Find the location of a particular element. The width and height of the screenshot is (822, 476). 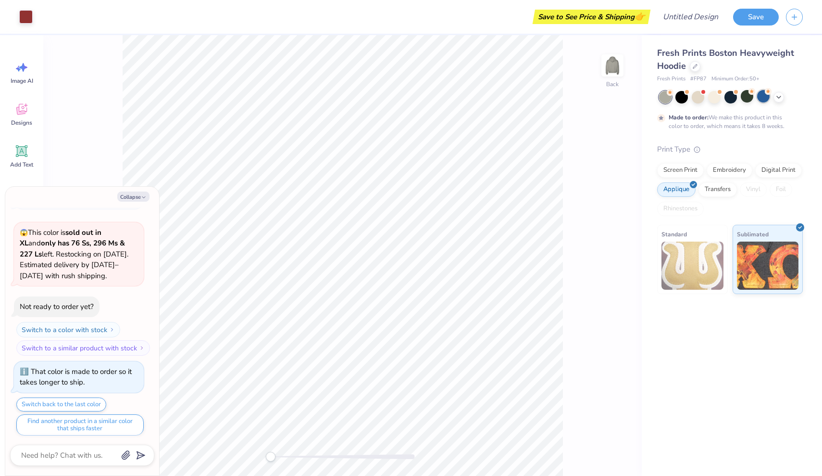

img: Switch to a color with stock is located at coordinates (112, 329).